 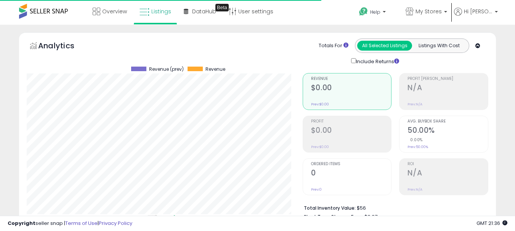 I want to click on i: Get Help, so click(x=363, y=11).